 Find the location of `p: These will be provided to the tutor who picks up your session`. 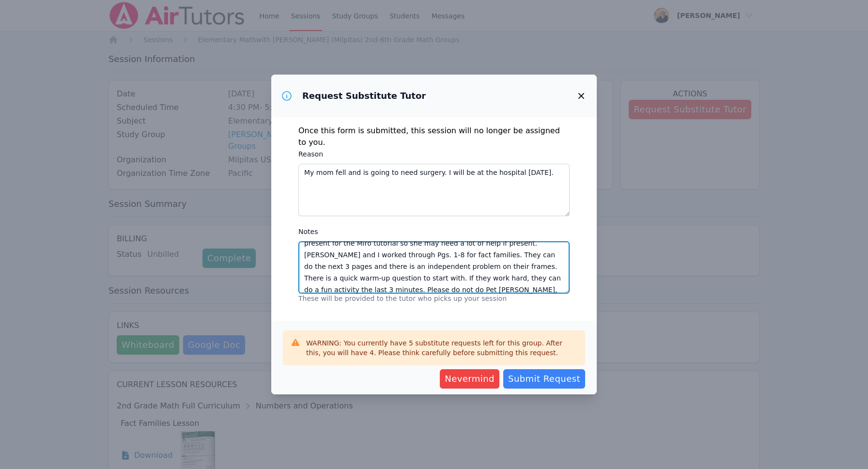

p: These will be provided to the tutor who picks up your session is located at coordinates (434, 298).